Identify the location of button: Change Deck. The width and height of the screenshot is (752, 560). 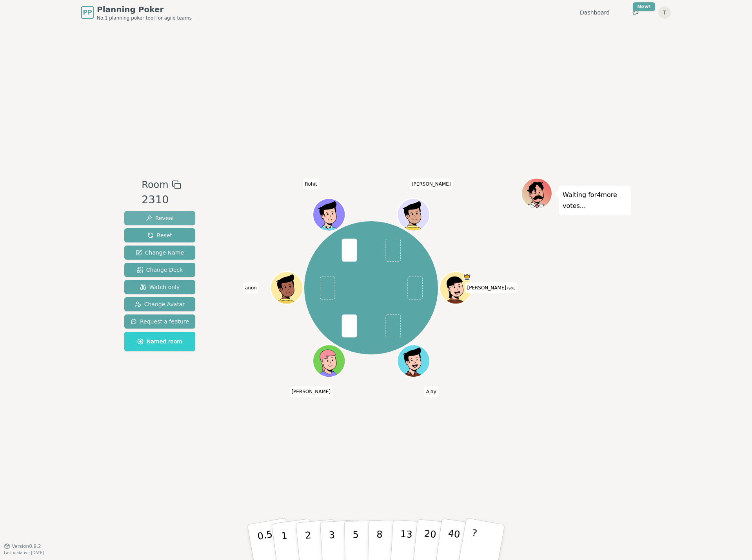
(160, 270).